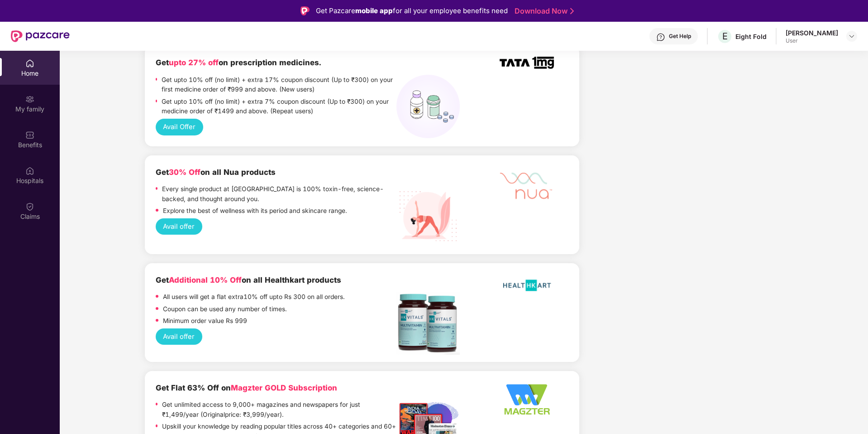  What do you see at coordinates (239, 63) in the screenshot?
I see `b: Get on prescription medicines.` at bounding box center [239, 63].